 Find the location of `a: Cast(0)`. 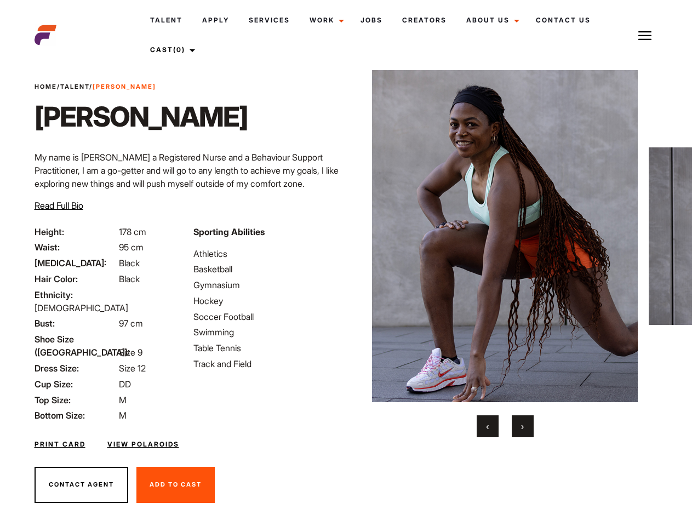

a: Cast(0) is located at coordinates (171, 50).